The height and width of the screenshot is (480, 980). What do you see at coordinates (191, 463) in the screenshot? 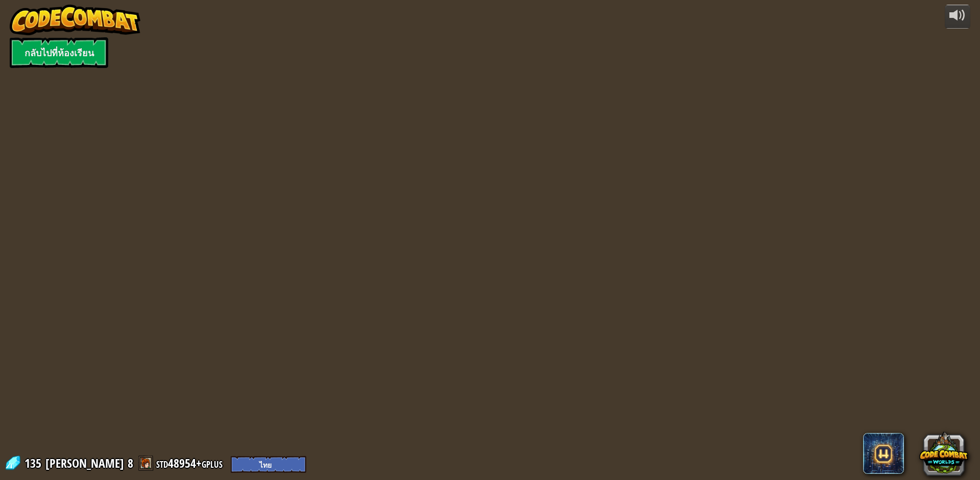
I see `a: std48954+gplus` at bounding box center [191, 463].